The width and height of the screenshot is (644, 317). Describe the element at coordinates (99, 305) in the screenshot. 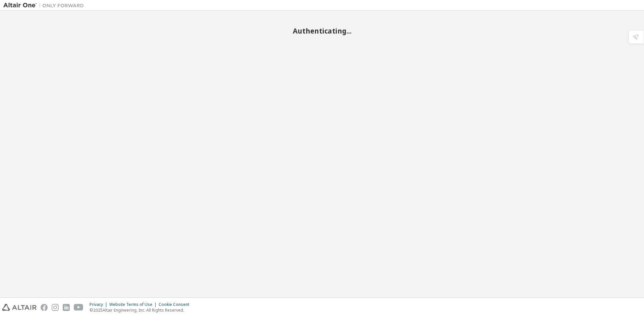

I see `div: Privacy` at that location.